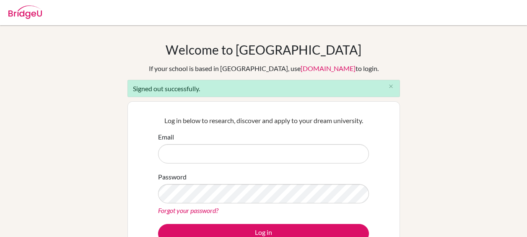 Image resolution: width=527 pixels, height=237 pixels. What do you see at coordinates (172, 177) in the screenshot?
I see `label: Password` at bounding box center [172, 177].